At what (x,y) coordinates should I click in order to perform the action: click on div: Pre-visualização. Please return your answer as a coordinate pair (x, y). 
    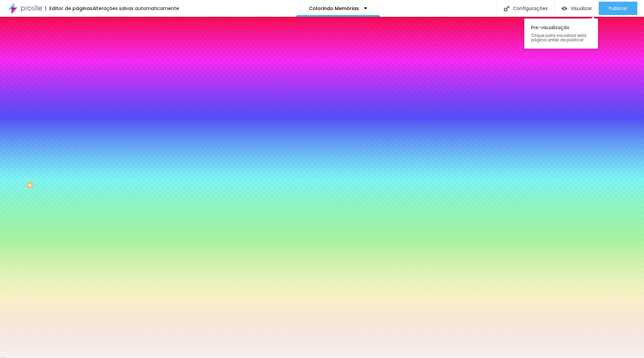
    Looking at the image, I should click on (561, 34).